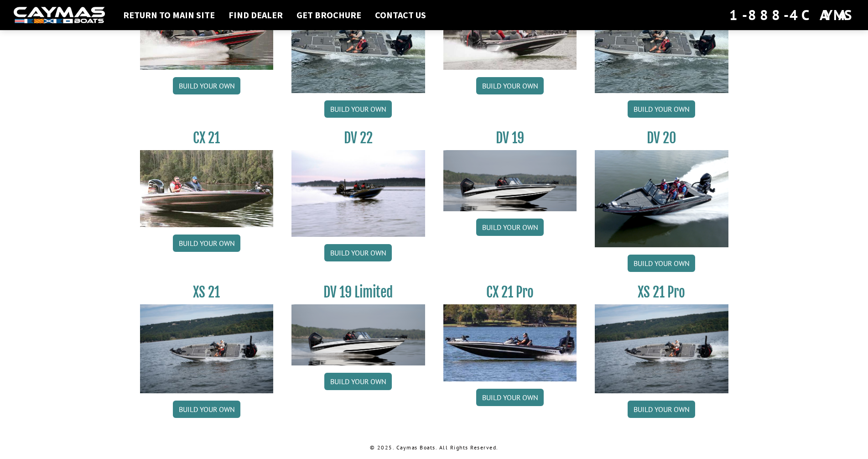  I want to click on img: CX21_thumb.jpg, so click(207, 188).